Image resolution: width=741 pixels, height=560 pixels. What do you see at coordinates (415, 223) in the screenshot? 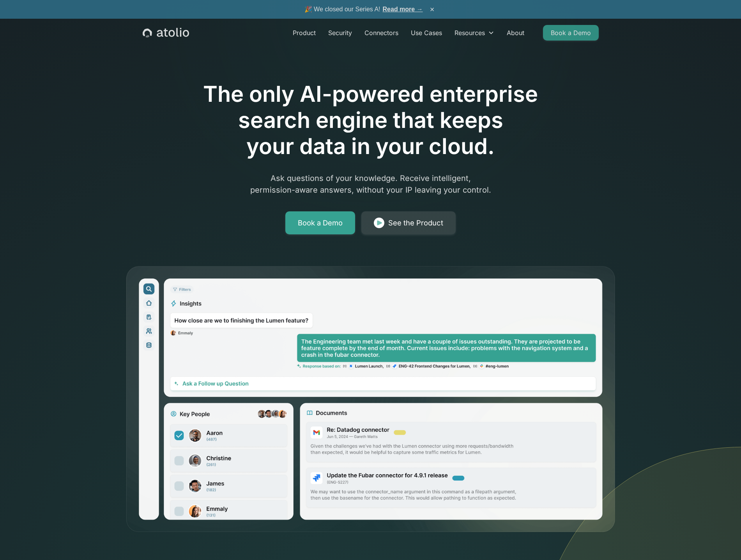
I see `div: See the Product` at bounding box center [415, 223].